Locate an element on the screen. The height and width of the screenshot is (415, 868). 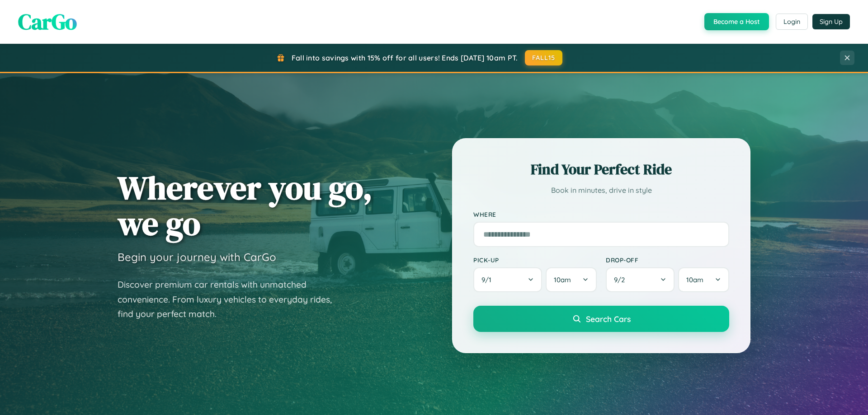
label: Where is located at coordinates (601, 214).